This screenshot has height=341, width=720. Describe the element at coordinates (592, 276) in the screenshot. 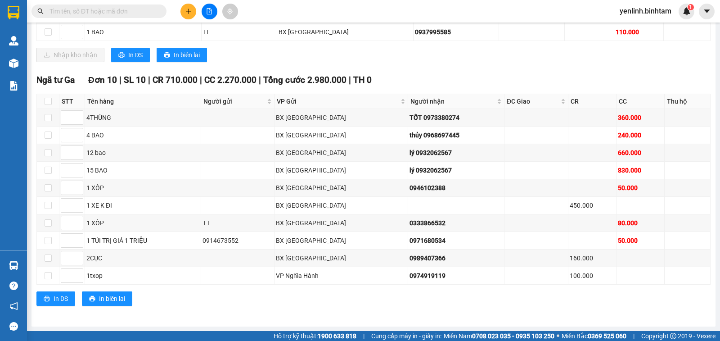

I see `div: 100.000` at that location.